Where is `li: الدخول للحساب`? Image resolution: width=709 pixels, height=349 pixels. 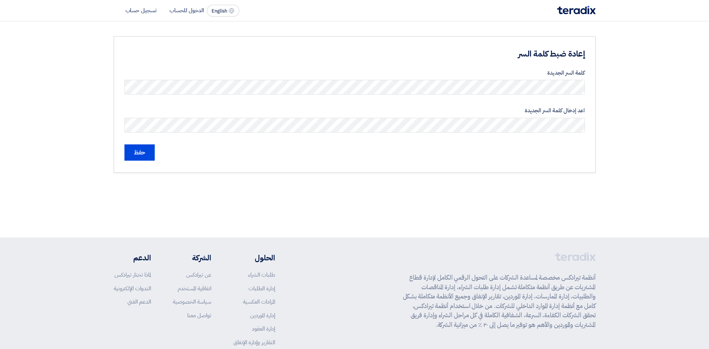 li: الدخول للحساب is located at coordinates (186, 10).